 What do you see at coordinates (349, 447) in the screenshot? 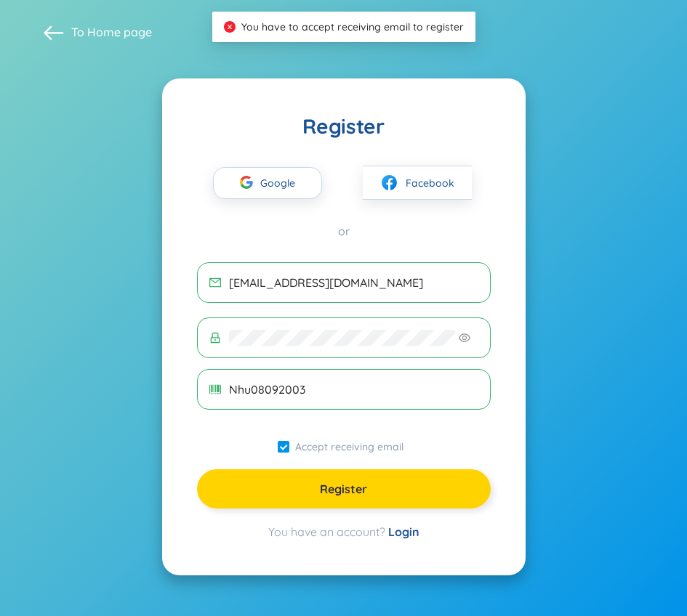
I see `span: Accept receiving email` at bounding box center [349, 447].